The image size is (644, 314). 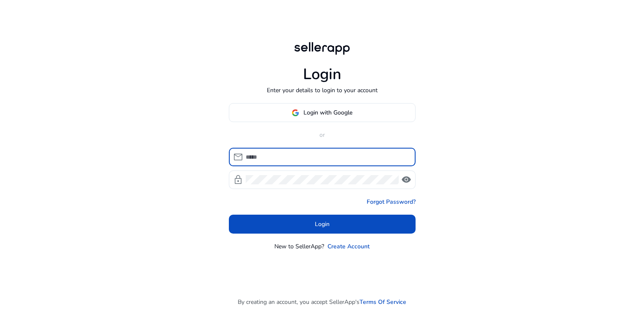 I want to click on span: lock, so click(x=238, y=180).